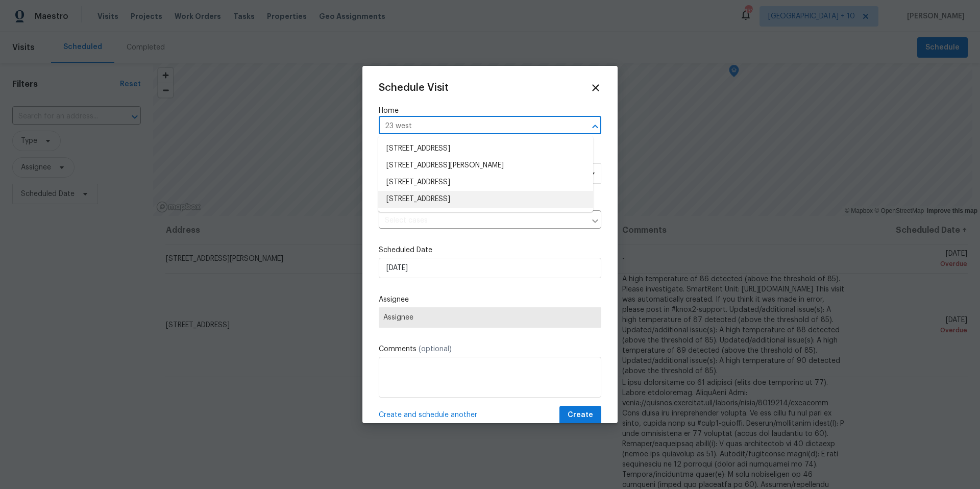 The image size is (980, 489). I want to click on input: M/D/YYYY, so click(490, 268).